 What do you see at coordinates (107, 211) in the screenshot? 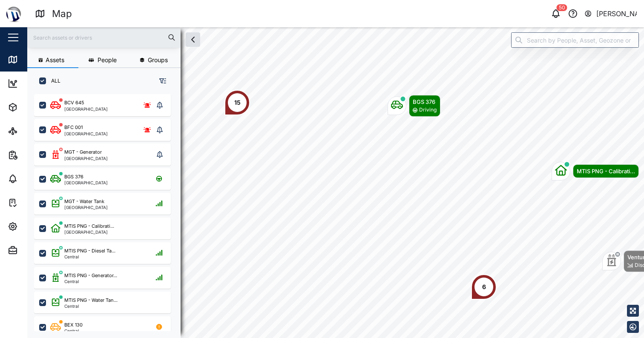
I see `div: grid` at bounding box center [107, 211].